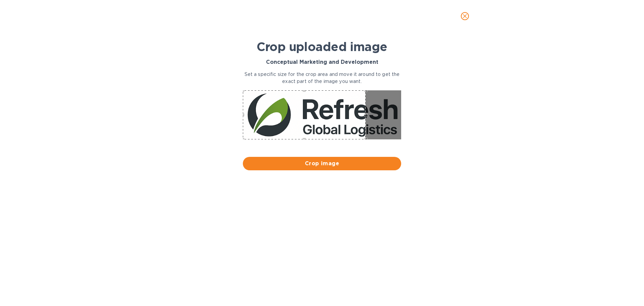 The width and height of the screenshot is (644, 306). Describe the element at coordinates (322, 164) in the screenshot. I see `button: Crop image` at that location.